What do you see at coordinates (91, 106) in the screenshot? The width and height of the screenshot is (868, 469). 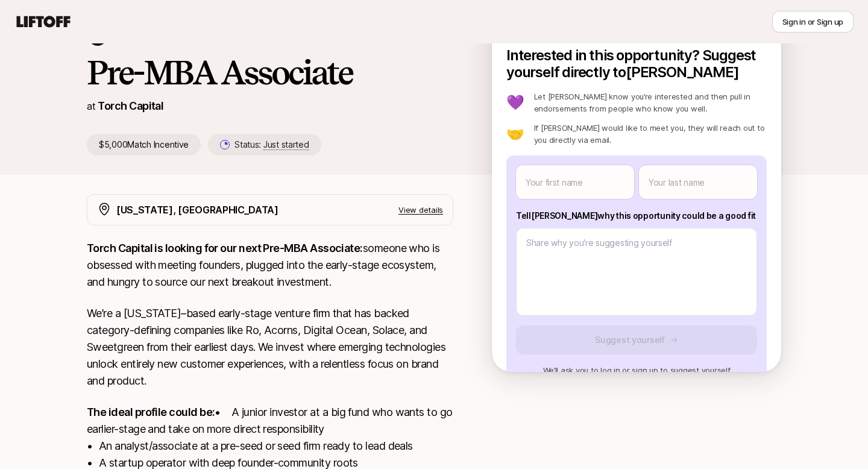 I see `p: at` at bounding box center [91, 106].